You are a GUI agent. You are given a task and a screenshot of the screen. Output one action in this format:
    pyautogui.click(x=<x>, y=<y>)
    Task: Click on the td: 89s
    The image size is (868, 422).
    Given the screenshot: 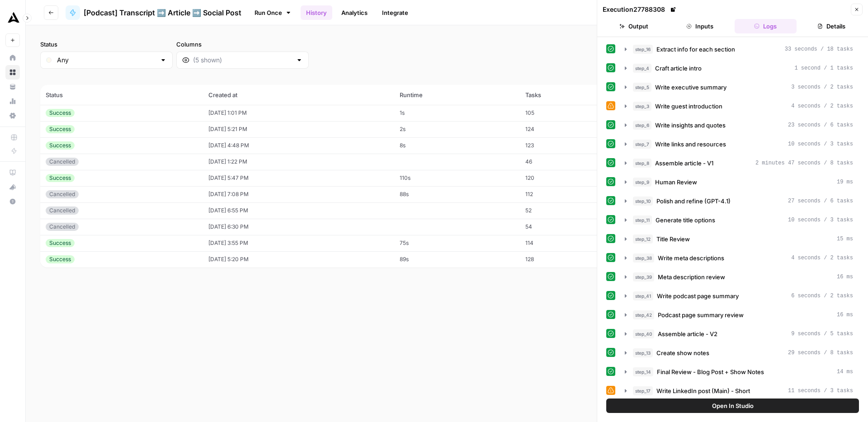 What is the action you would take?
    pyautogui.click(x=457, y=259)
    